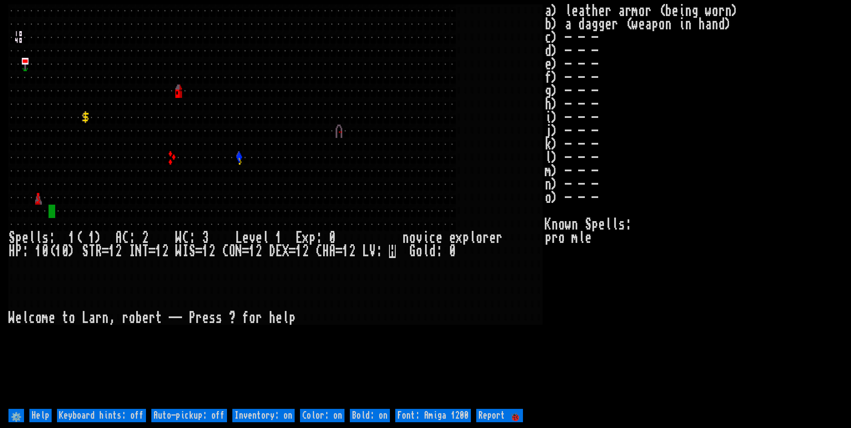 The width and height of the screenshot is (851, 428). Describe the element at coordinates (245, 318) in the screenshot. I see `div: f` at that location.